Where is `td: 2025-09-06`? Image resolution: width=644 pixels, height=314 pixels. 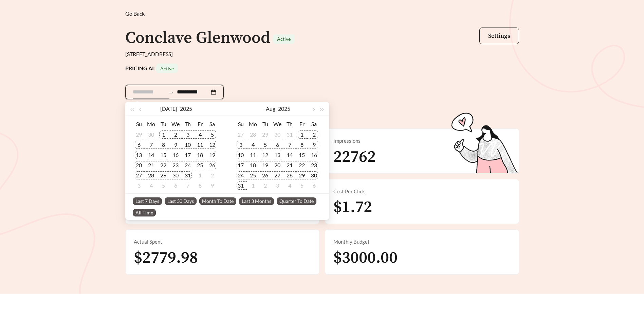 td: 2025-09-06 is located at coordinates (314, 186).